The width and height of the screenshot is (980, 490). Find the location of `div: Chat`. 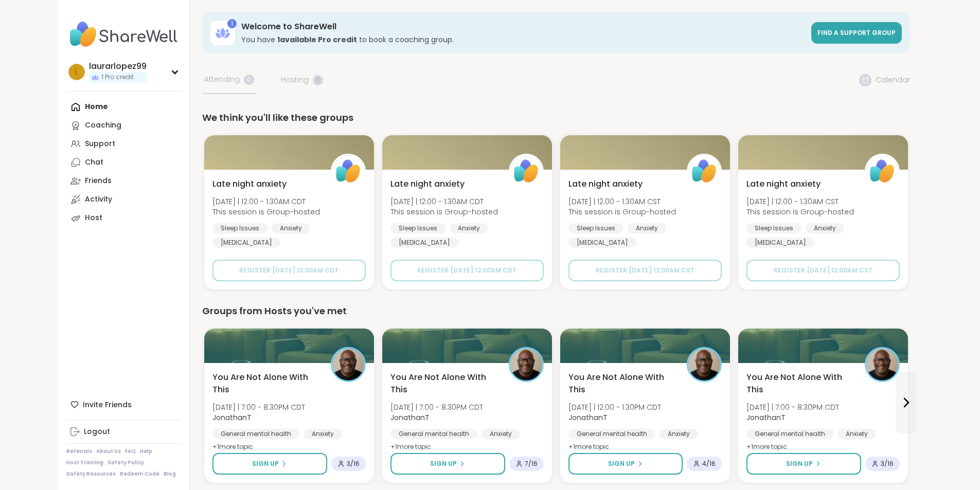

div: Chat is located at coordinates (94, 162).